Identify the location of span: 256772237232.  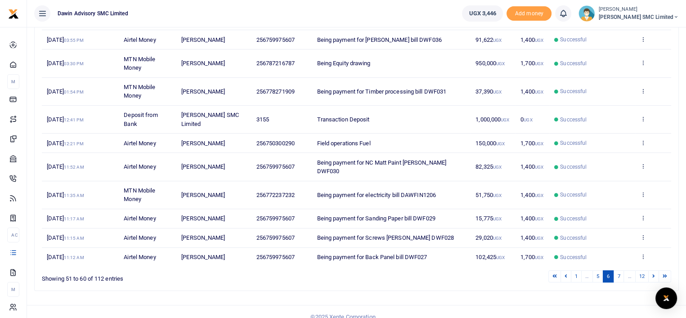
(275, 195).